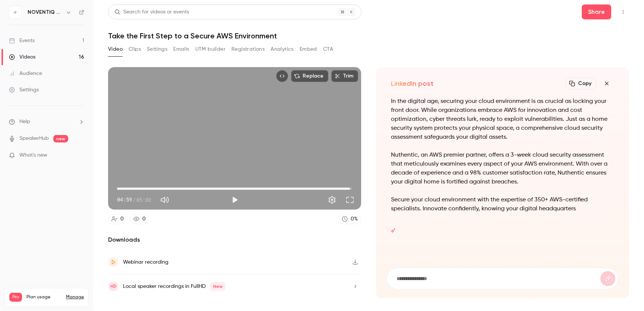 The width and height of the screenshot is (644, 311). Describe the element at coordinates (282, 49) in the screenshot. I see `button: Analytics` at that location.